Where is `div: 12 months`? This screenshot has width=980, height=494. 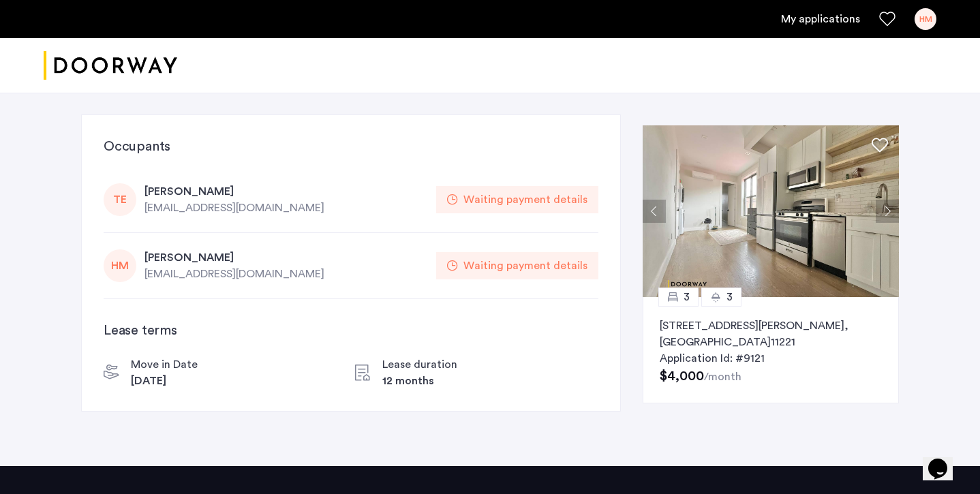
div: 12 months is located at coordinates (419, 381).